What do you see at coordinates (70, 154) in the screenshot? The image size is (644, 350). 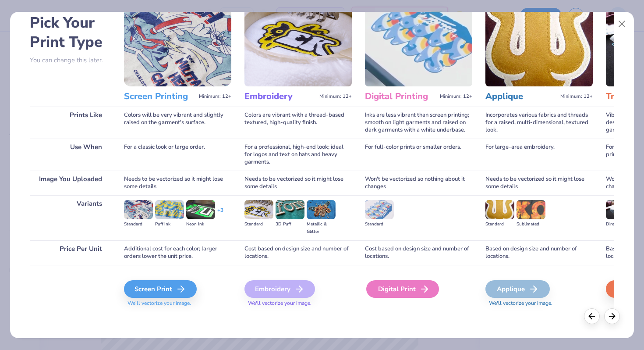 I see `div: Use When` at bounding box center [70, 154].